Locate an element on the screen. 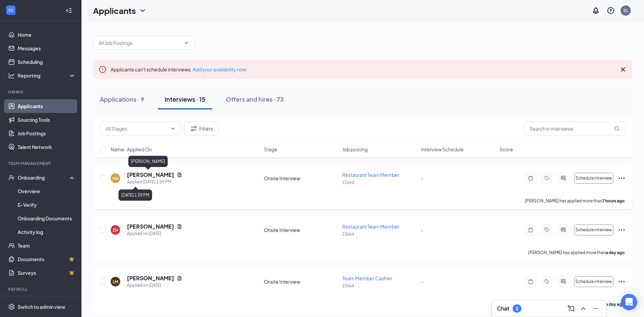  a: Talent Network is located at coordinates (47, 147).